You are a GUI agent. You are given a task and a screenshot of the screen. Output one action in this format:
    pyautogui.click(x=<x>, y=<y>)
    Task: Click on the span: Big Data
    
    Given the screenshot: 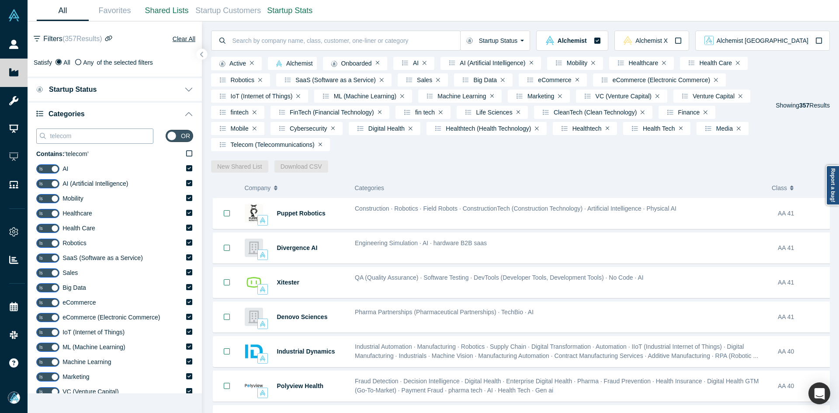 What is the action you would take?
    pyautogui.click(x=477, y=80)
    